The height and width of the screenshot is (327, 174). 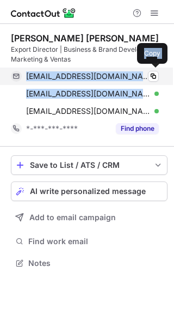 I want to click on span: AI write personalized message, so click(x=88, y=191).